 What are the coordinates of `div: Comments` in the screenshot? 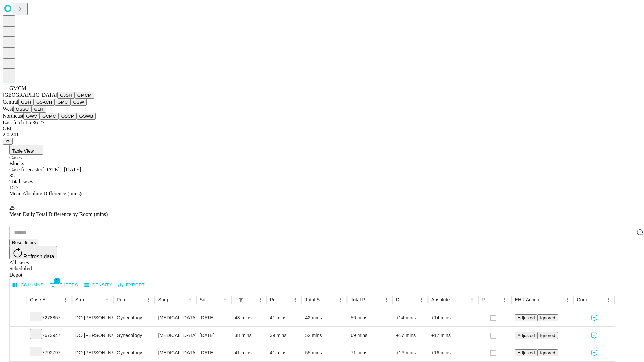 It's located at (585, 300).